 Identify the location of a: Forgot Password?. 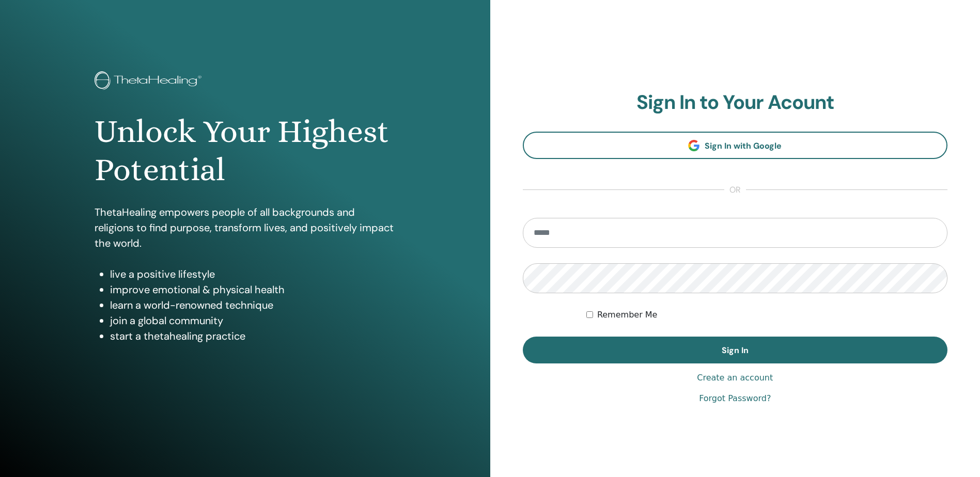
(734, 399).